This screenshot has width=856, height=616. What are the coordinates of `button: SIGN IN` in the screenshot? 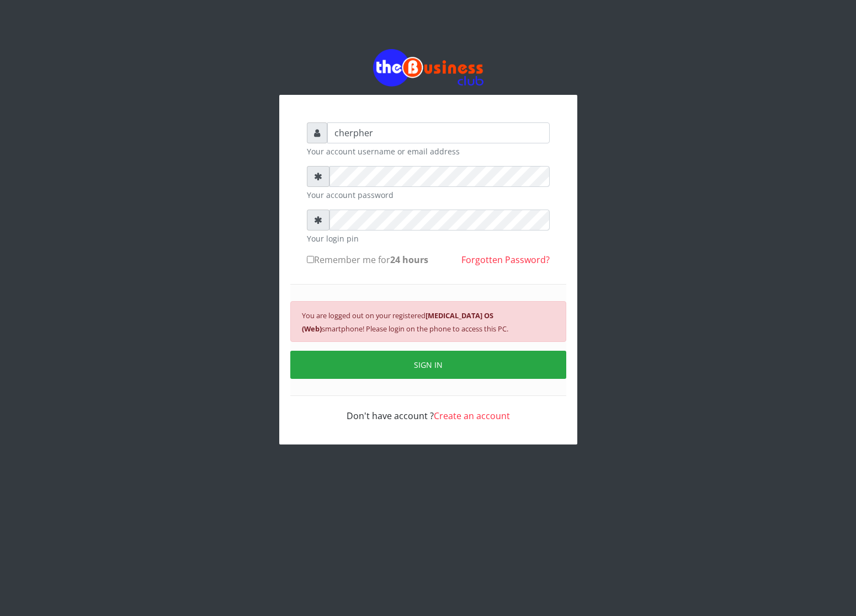 It's located at (428, 365).